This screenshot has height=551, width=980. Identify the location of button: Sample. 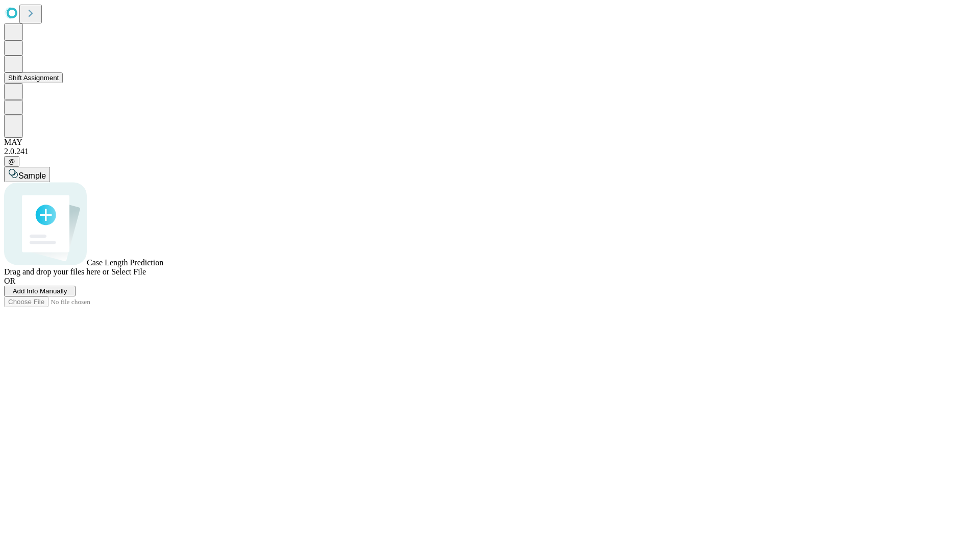
(27, 174).